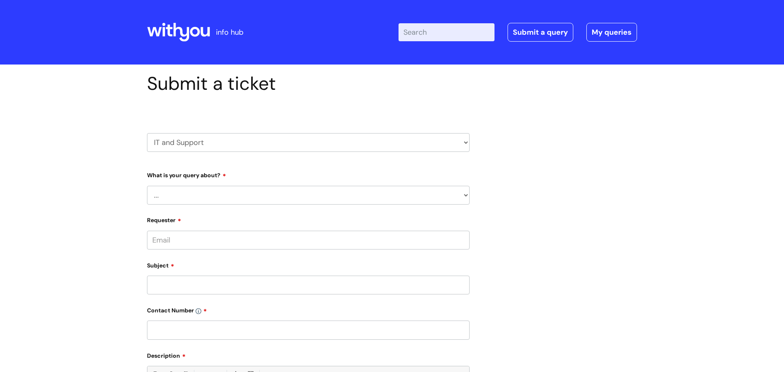 This screenshot has height=372, width=784. I want to click on label: Subject, so click(308, 264).